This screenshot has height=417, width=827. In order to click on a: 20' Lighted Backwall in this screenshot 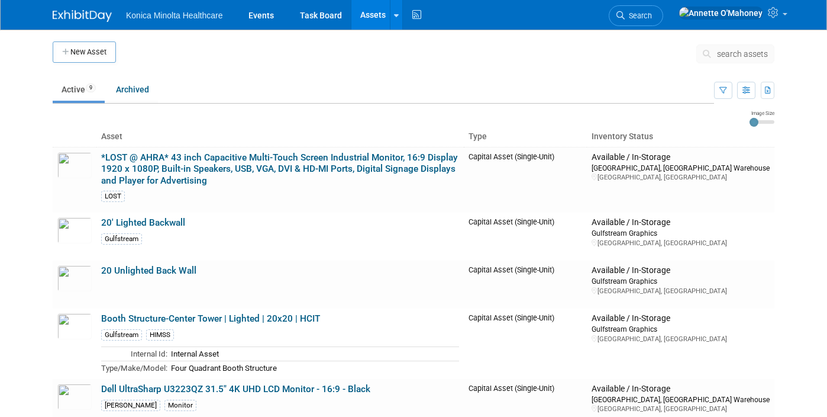, I will do `click(143, 223)`.